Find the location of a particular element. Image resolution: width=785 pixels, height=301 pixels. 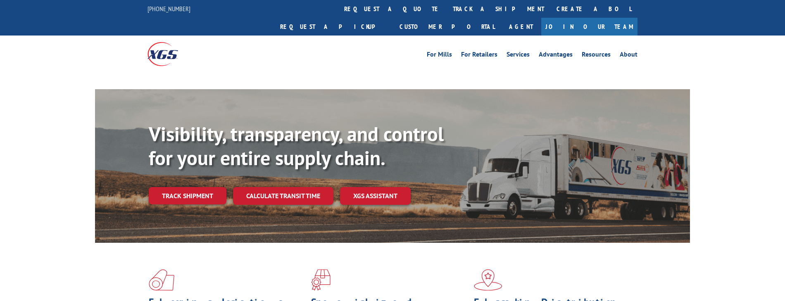

a: Resources is located at coordinates (596, 56).